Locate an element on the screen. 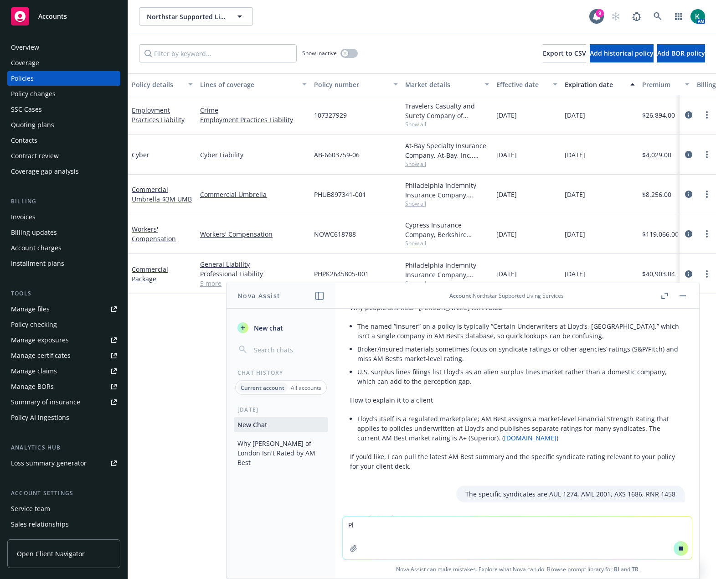 The image size is (716, 579). div: Exploring data... is located at coordinates (518, 518).